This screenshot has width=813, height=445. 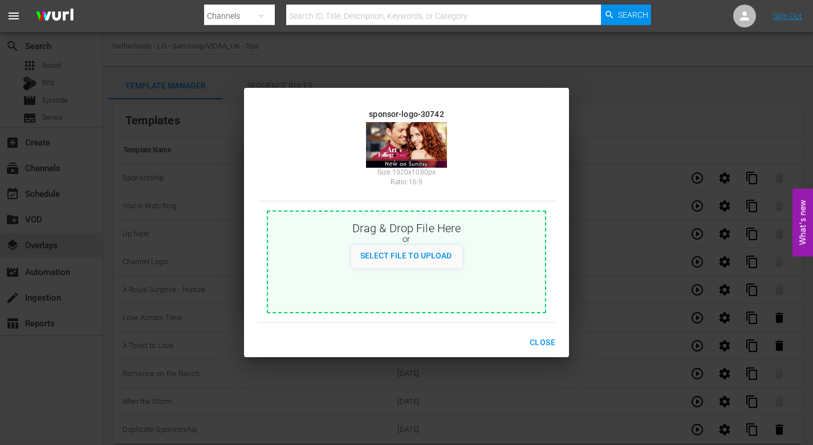 I want to click on div: Drag & Drop File Here, so click(x=406, y=227).